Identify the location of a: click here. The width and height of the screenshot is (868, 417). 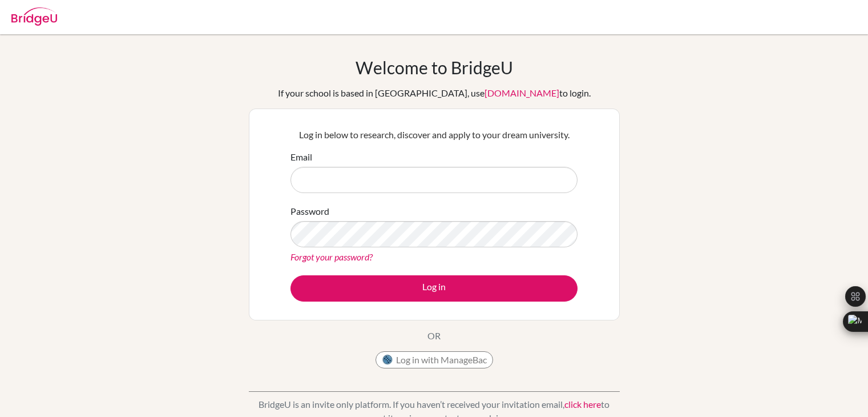
(582, 404).